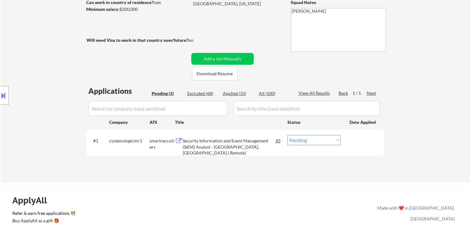  What do you see at coordinates (43, 220) in the screenshot?
I see `div: Buy ApplyAll as a gift 🎁` at bounding box center [43, 220].